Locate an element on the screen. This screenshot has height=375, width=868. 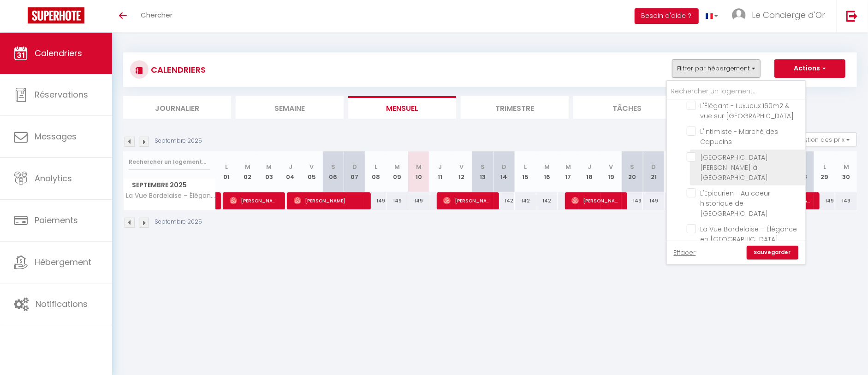
th: 10 is located at coordinates (418, 172).